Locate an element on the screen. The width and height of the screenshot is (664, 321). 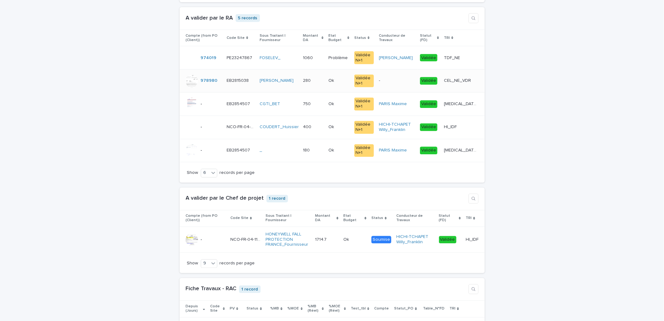
div: 9 is located at coordinates (205, 264).